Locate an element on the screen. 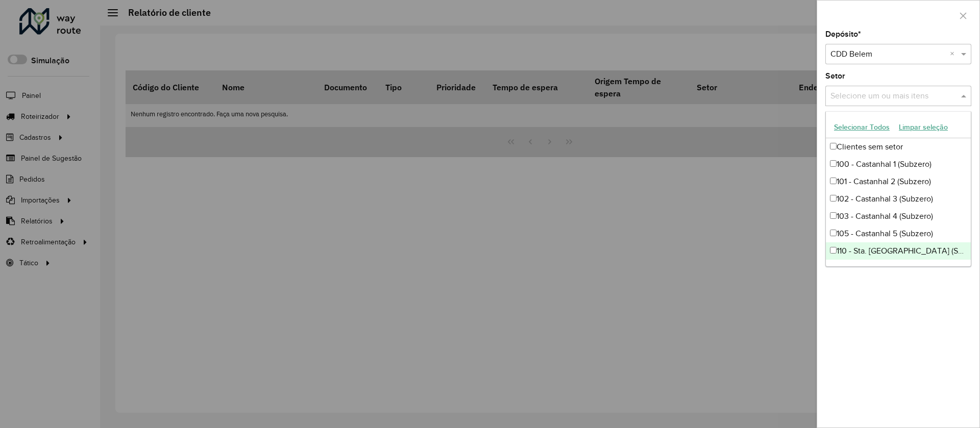 This screenshot has width=980, height=428. div: 103 - Castanhal 4 (Subzero) is located at coordinates (899, 216).